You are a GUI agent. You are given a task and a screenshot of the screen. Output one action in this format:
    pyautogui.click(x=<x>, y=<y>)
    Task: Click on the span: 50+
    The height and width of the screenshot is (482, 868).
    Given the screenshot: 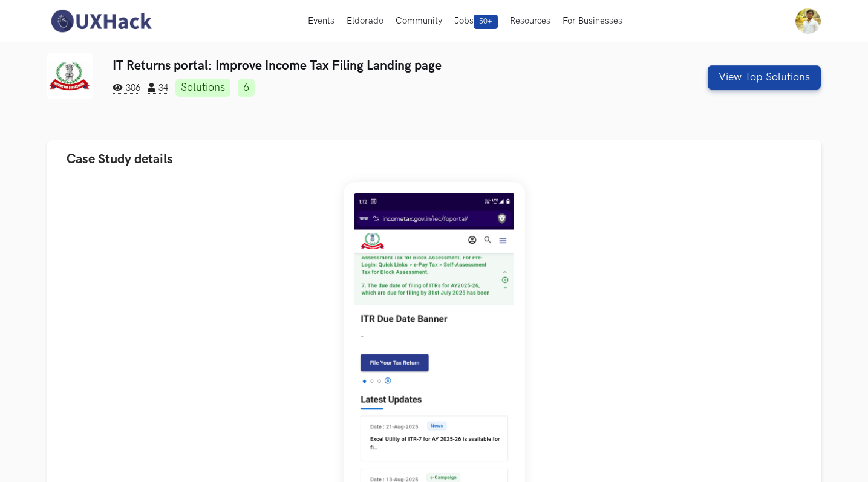 What is the action you would take?
    pyautogui.click(x=486, y=22)
    